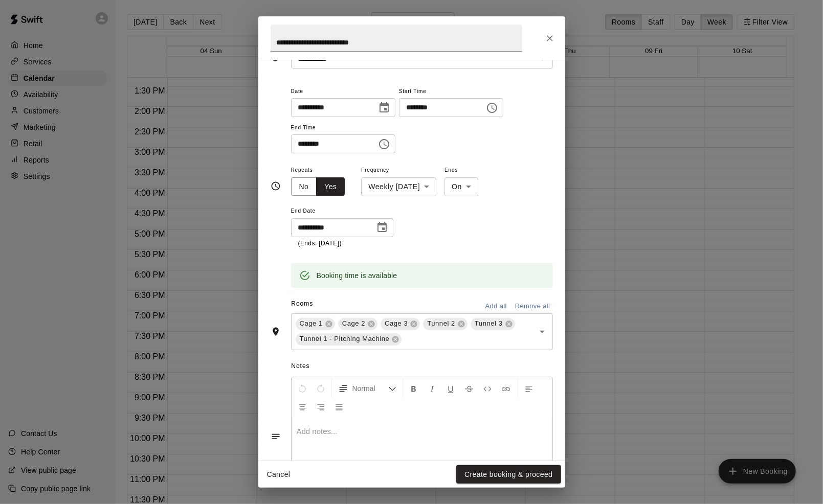 The image size is (823, 504). I want to click on button: Insert Link, so click(506, 389).